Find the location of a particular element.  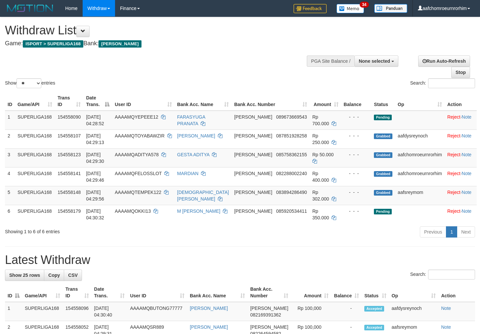

th: Trans ID: activate to sort column ascending is located at coordinates (69, 101).